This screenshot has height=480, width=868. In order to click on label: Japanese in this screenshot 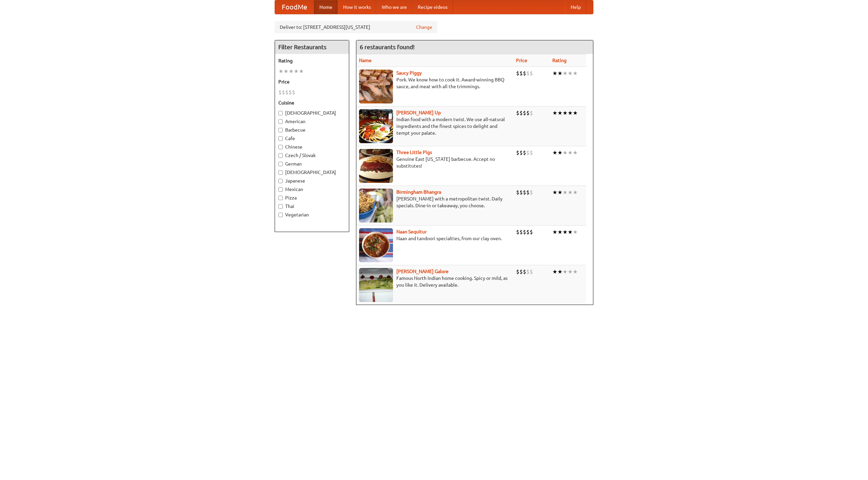, I will do `click(312, 181)`.